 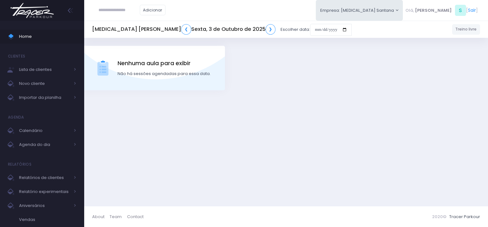 What do you see at coordinates (222, 30) in the screenshot?
I see `div: Escolher data:` at bounding box center [222, 30].